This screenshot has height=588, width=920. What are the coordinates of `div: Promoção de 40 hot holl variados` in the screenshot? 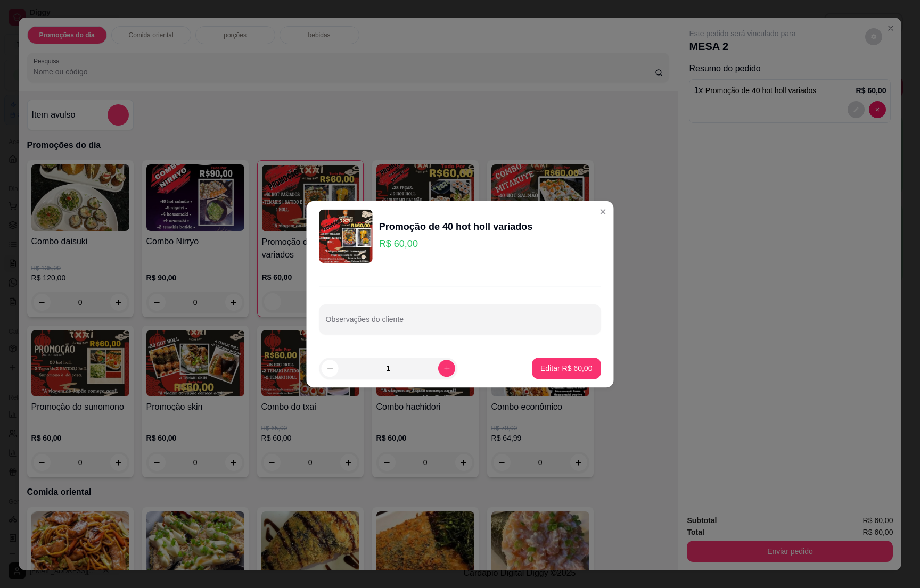 It's located at (455, 226).